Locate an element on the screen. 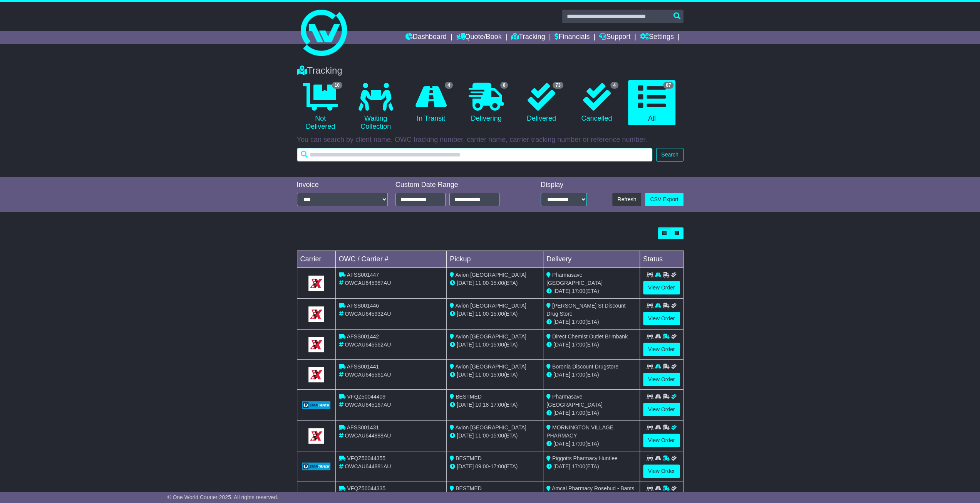 The width and height of the screenshot is (980, 503). a: 87 All is located at coordinates (652, 103).